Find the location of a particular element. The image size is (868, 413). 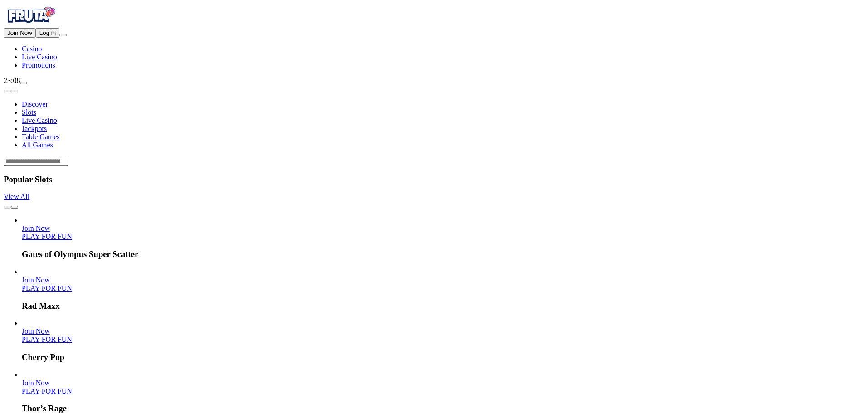

a: Table Games is located at coordinates (41, 136).